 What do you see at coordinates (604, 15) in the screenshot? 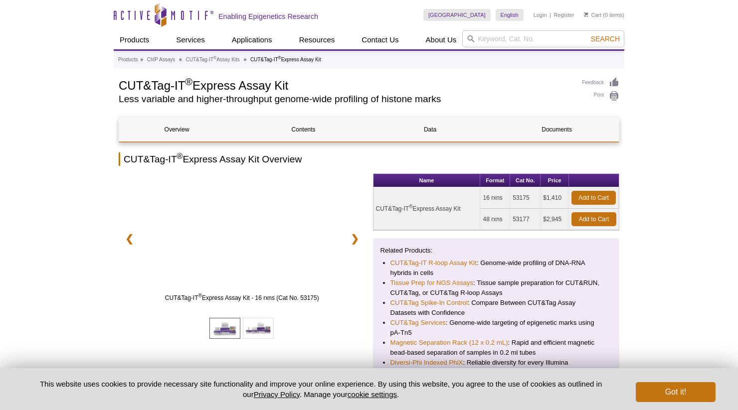
I see `li: (0 items)` at bounding box center [604, 15].